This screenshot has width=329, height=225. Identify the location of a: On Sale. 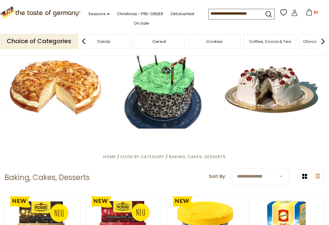
(141, 23).